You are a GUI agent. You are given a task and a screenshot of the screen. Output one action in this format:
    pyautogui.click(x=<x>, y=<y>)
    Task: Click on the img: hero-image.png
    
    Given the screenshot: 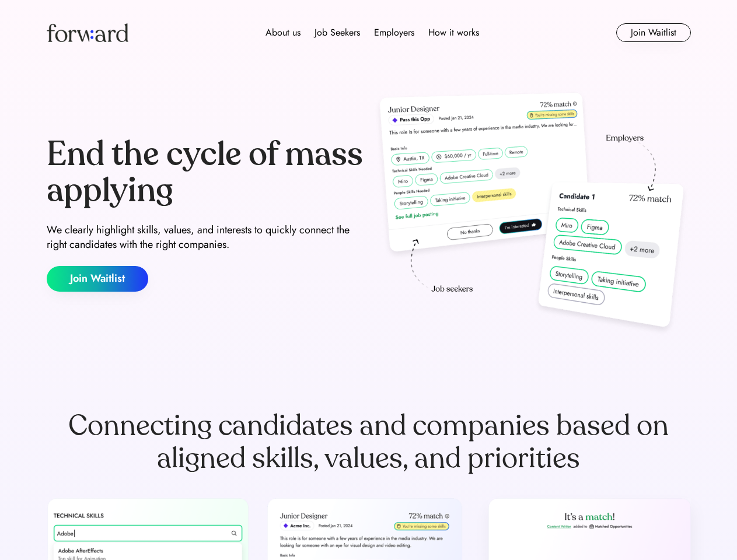 What is the action you would take?
    pyautogui.click(x=532, y=214)
    